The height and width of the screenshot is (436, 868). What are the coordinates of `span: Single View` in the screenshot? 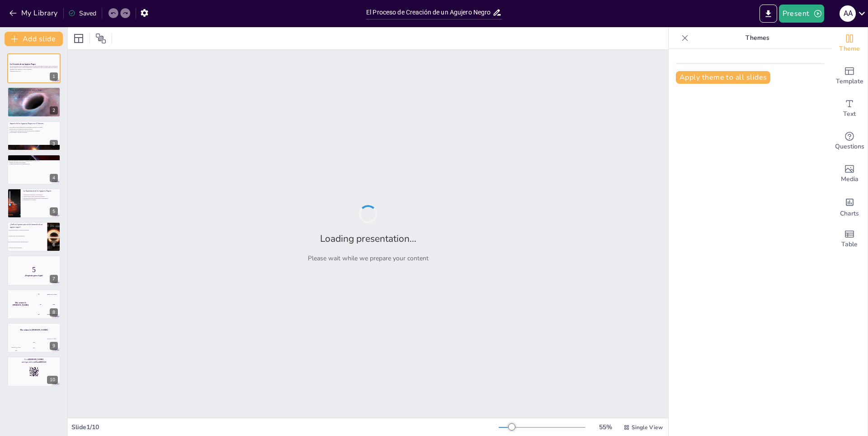 It's located at (647, 427).